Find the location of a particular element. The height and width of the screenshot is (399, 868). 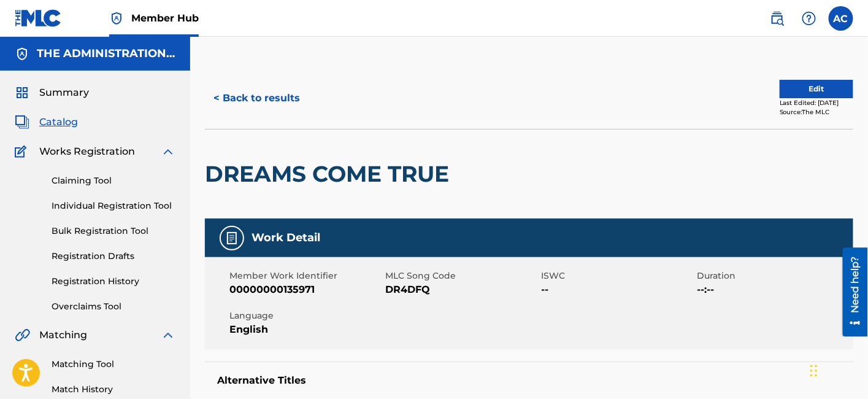

a: SummarySummary is located at coordinates (51, 93).